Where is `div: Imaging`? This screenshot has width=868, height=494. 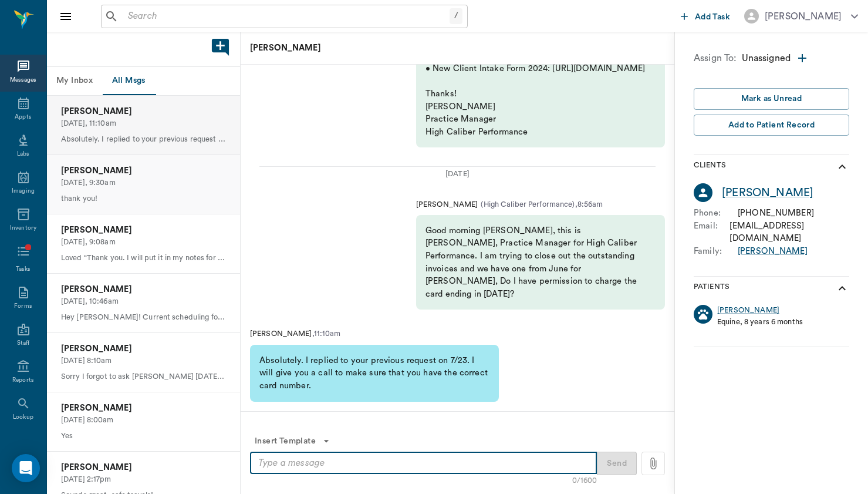 div: Imaging is located at coordinates (23, 191).